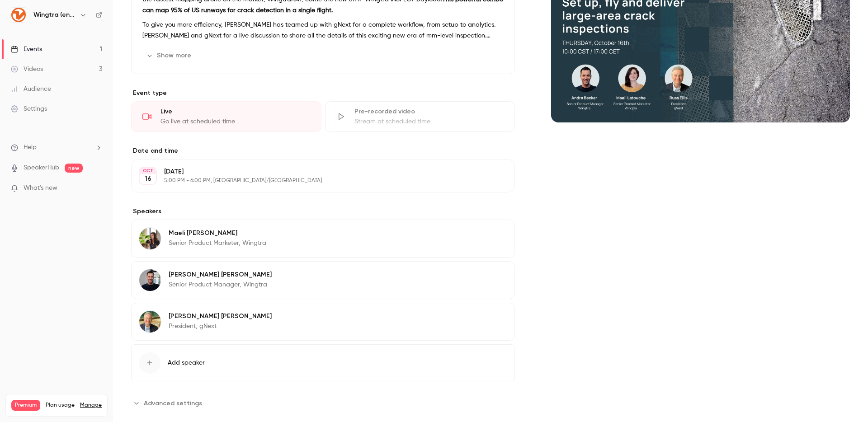 This screenshot has width=868, height=422. I want to click on button: Advanced settings, so click(169, 403).